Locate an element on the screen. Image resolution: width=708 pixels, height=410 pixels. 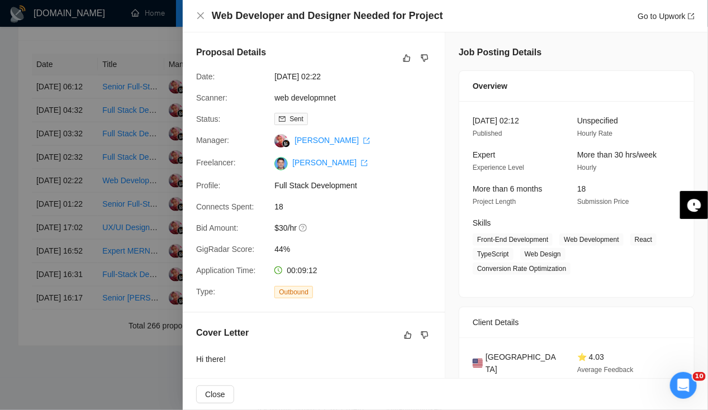
span: clock-circle is located at coordinates (278, 270).